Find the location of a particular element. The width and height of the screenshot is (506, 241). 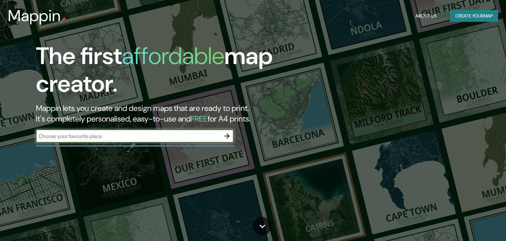

img: mappin-pin is located at coordinates (64, 20).